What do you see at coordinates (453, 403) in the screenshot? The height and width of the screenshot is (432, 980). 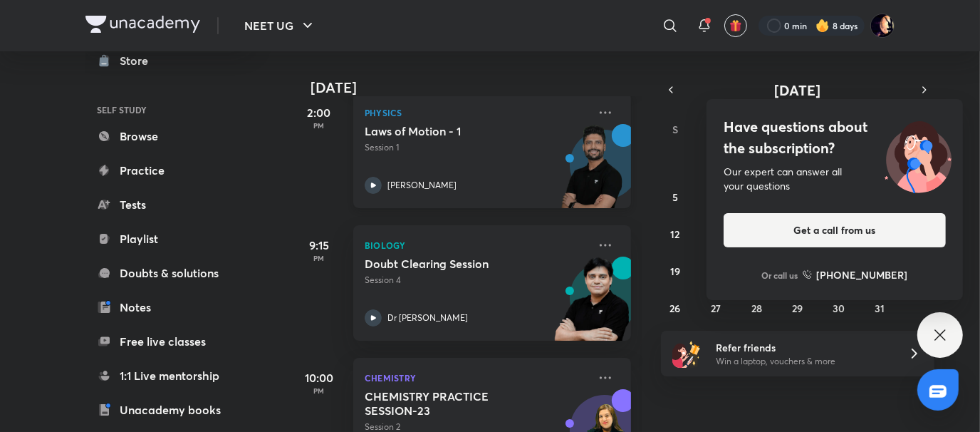 I see `h5: CHEMISTRY PRACTICE SESSION-23` at bounding box center [453, 403].